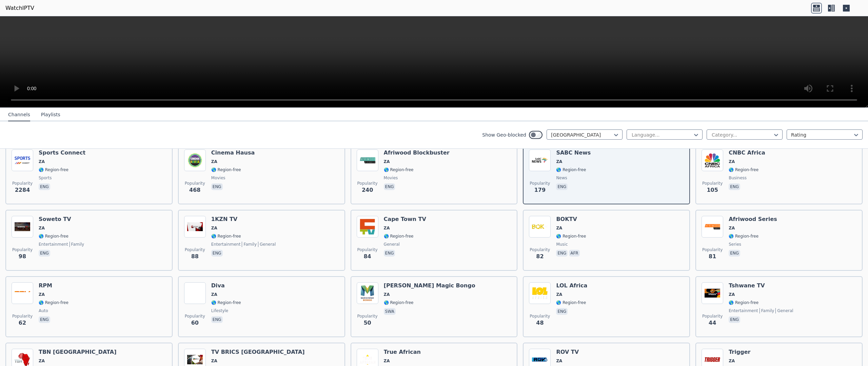 This screenshot has width=868, height=366. I want to click on label: Show Geo-blocked, so click(504, 135).